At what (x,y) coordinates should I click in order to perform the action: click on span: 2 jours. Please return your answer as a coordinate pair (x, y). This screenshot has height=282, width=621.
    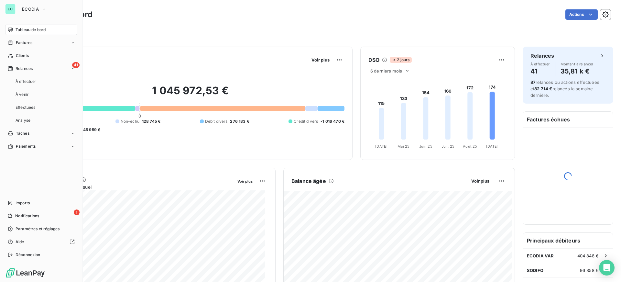
    Looking at the image, I should click on (401, 60).